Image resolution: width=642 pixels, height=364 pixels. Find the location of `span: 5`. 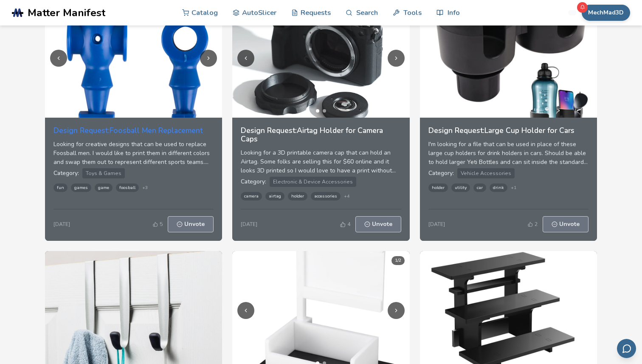

span: 5 is located at coordinates (161, 224).